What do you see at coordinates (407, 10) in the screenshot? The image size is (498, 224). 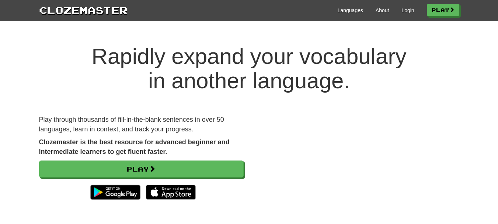 I see `a: Login` at bounding box center [407, 10].